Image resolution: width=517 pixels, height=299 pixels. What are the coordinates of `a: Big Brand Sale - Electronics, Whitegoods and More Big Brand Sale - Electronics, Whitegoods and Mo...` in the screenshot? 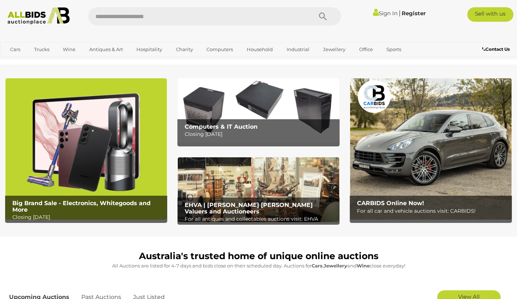 It's located at (86, 149).